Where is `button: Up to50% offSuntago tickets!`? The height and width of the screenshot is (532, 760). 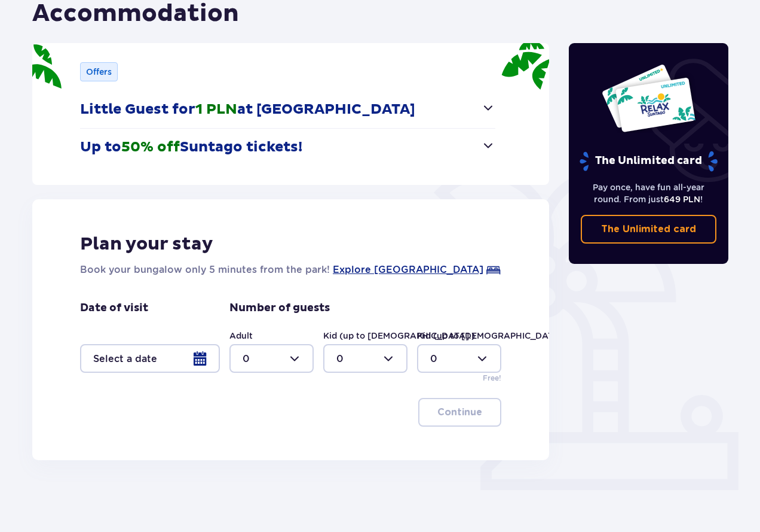
button: Up to50% offSuntago tickets! is located at coordinates (287, 147).